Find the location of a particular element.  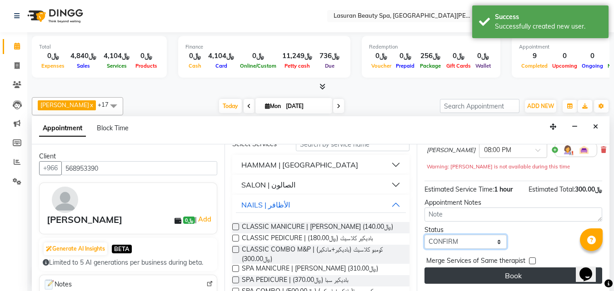

span: Package is located at coordinates (430, 66).